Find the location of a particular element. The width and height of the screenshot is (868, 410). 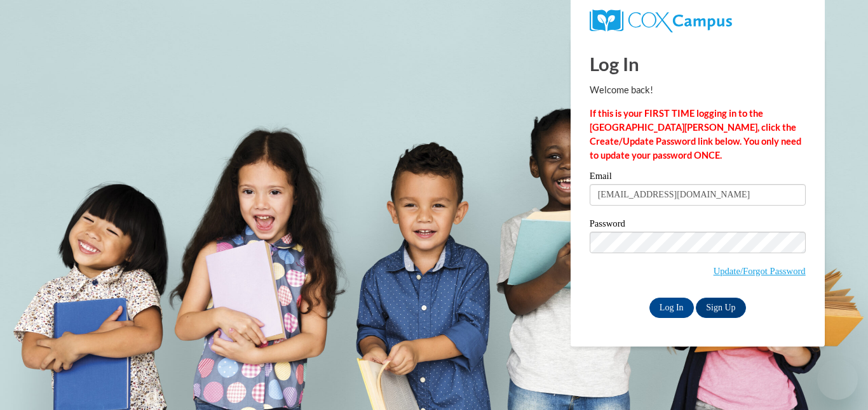

img: COX Campus is located at coordinates (661, 21).